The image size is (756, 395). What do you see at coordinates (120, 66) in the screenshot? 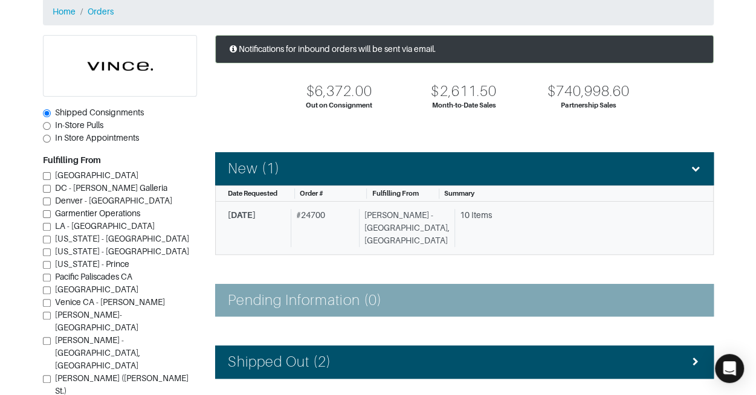
I see `img: cyAkLTq7csKWtL9WARqkkVaF.png` at bounding box center [120, 66].